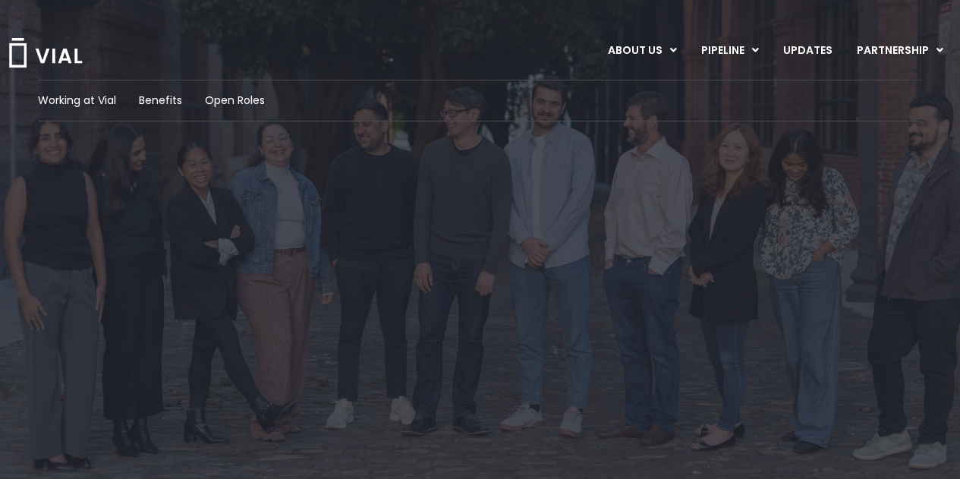 The width and height of the screenshot is (960, 479). I want to click on span: Open Roles, so click(235, 100).